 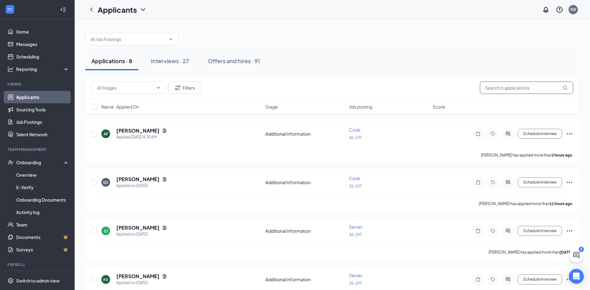 What do you see at coordinates (128, 39) in the screenshot?
I see `input: All Job Postings` at bounding box center [128, 39].